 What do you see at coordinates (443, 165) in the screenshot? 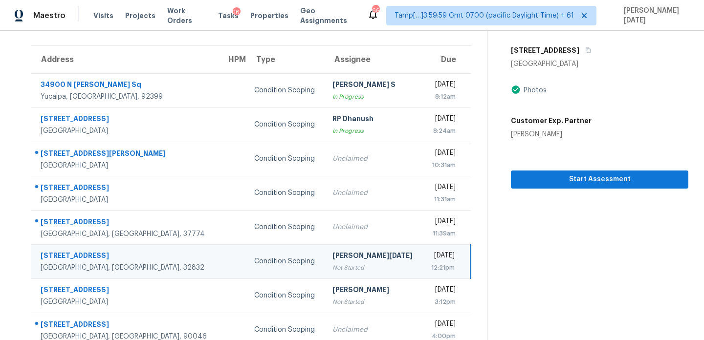
I see `div: 10:31am` at bounding box center [443, 165].